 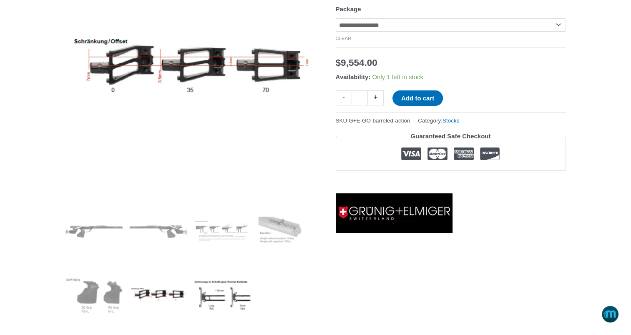 I want to click on span: Category:, so click(x=439, y=121).